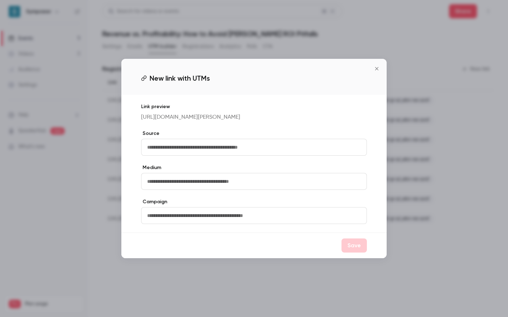  I want to click on label: Medium, so click(254, 168).